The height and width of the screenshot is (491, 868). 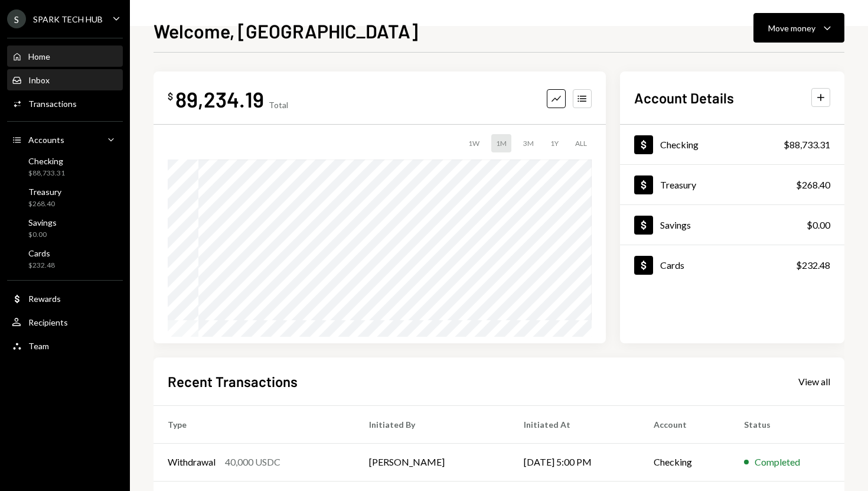 I want to click on div: 1W, so click(x=473, y=143).